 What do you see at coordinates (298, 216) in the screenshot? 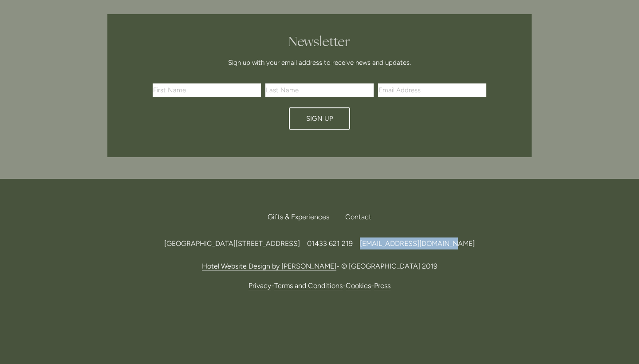
I see `span: Gifts & Experiences` at bounding box center [298, 216].